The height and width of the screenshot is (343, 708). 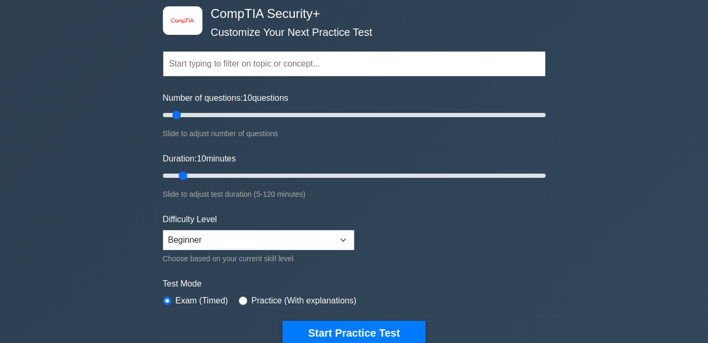 What do you see at coordinates (354, 133) in the screenshot?
I see `div: Slide to adjust number of questions` at bounding box center [354, 133].